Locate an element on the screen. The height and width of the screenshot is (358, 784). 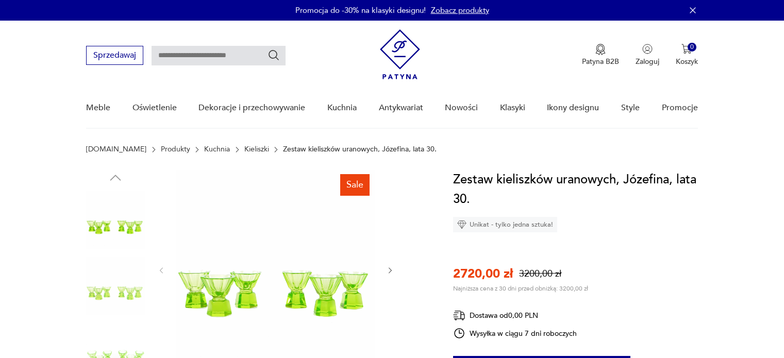
img: Patyna - sklep z meblami i dekoracjami vintage is located at coordinates (400, 54).